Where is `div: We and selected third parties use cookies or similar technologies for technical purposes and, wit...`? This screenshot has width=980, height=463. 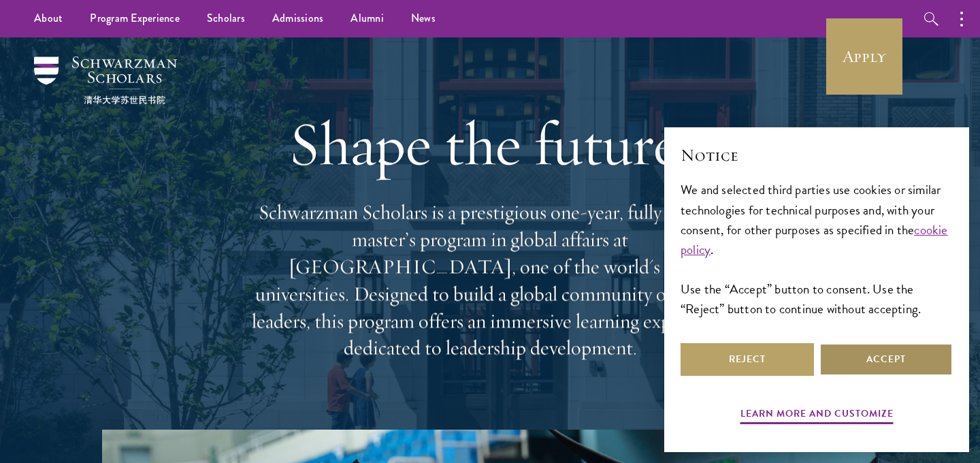 div: We and selected third parties use cookies or similar technologies for technical purposes and, wit... is located at coordinates (817, 249).